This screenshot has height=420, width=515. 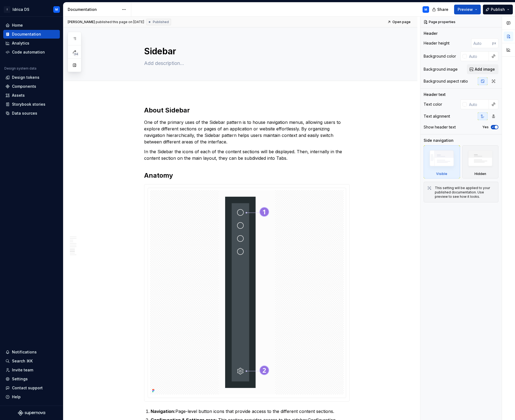 I want to click on a: Data sources, so click(x=32, y=113).